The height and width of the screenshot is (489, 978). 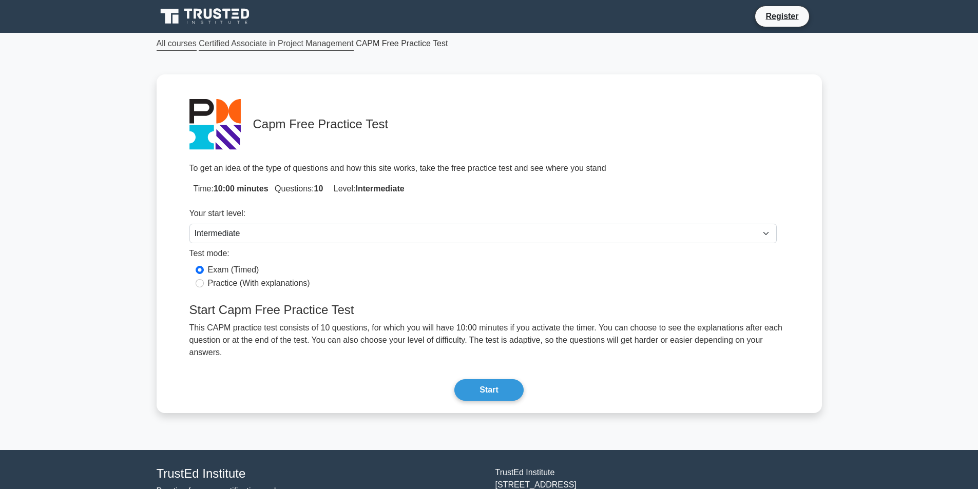 I want to click on strong: 10:00 minutes, so click(x=241, y=188).